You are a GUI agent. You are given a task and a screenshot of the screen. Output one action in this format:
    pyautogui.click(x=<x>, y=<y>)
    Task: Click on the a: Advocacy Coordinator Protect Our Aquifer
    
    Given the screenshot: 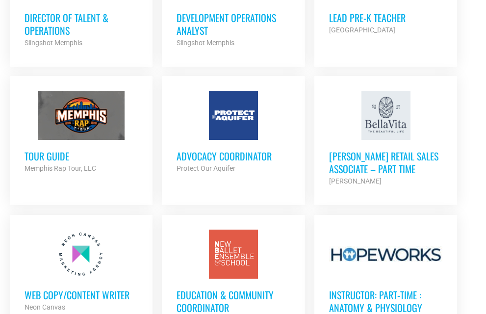 What is the action you would take?
    pyautogui.click(x=233, y=132)
    